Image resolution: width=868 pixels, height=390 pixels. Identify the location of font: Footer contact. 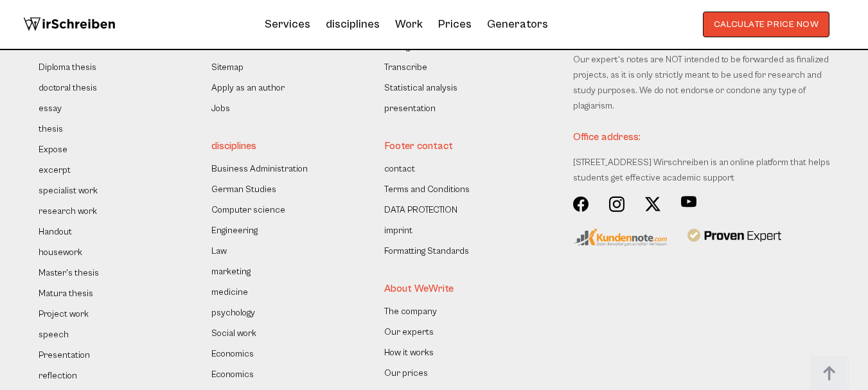
(419, 146).